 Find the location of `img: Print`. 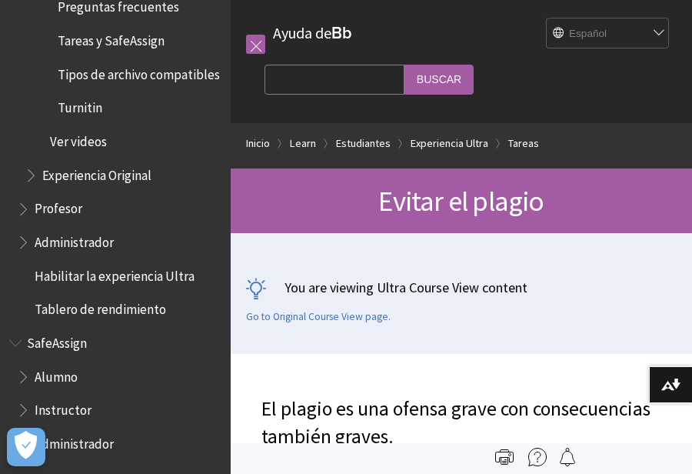

img: Print is located at coordinates (504, 457).